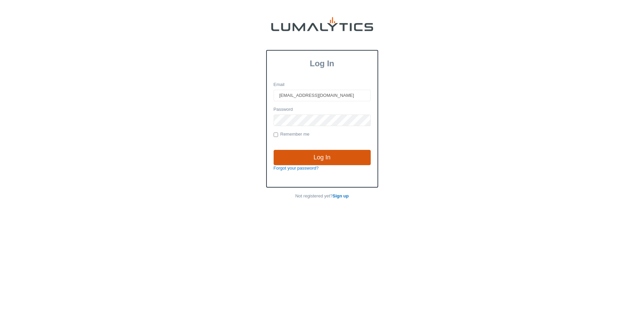 The image size is (644, 314). I want to click on a: Sign up, so click(341, 196).